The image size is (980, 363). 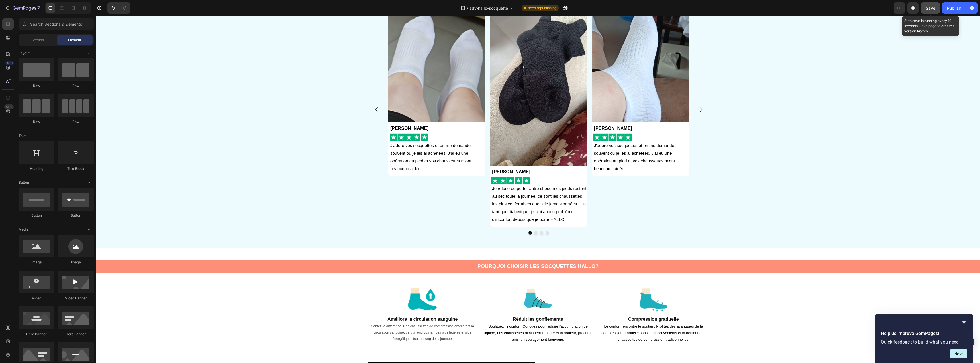 What do you see at coordinates (23, 8) in the screenshot?
I see `button: 7` at bounding box center [23, 8].